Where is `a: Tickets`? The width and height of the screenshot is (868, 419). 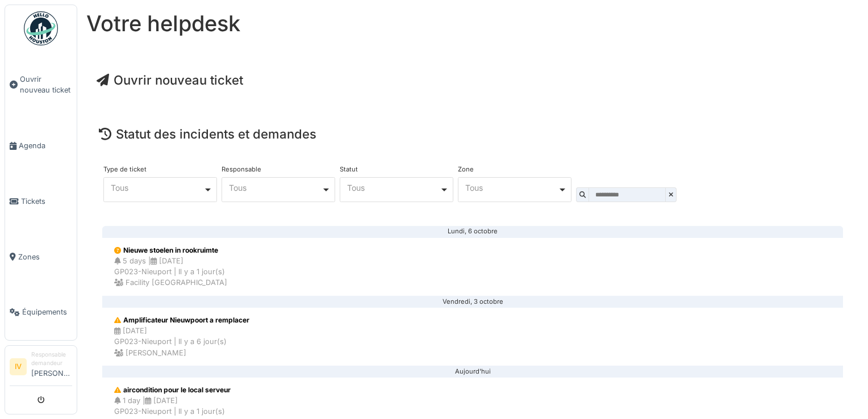 a: Tickets is located at coordinates (41, 202).